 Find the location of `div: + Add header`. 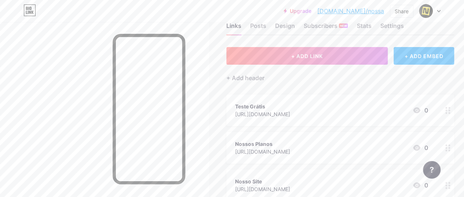

div: + Add header is located at coordinates (246, 78).